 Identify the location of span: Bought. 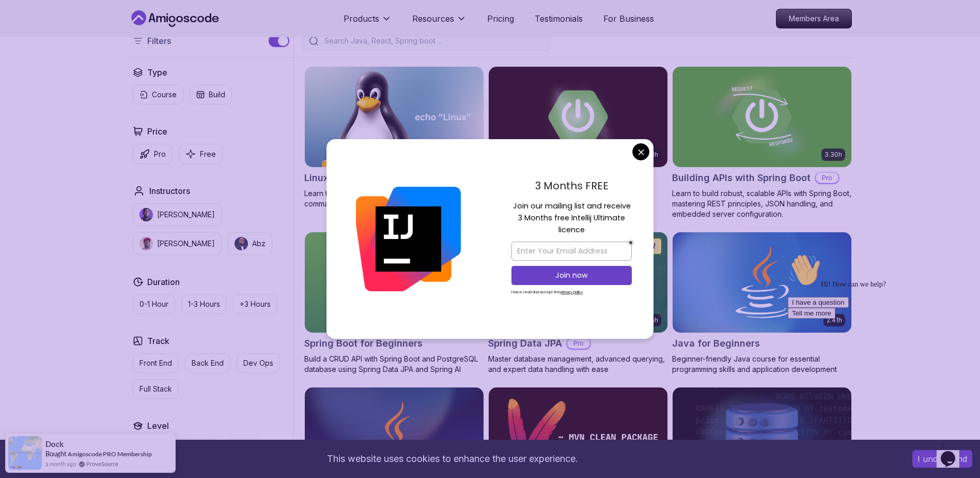
(56, 454).